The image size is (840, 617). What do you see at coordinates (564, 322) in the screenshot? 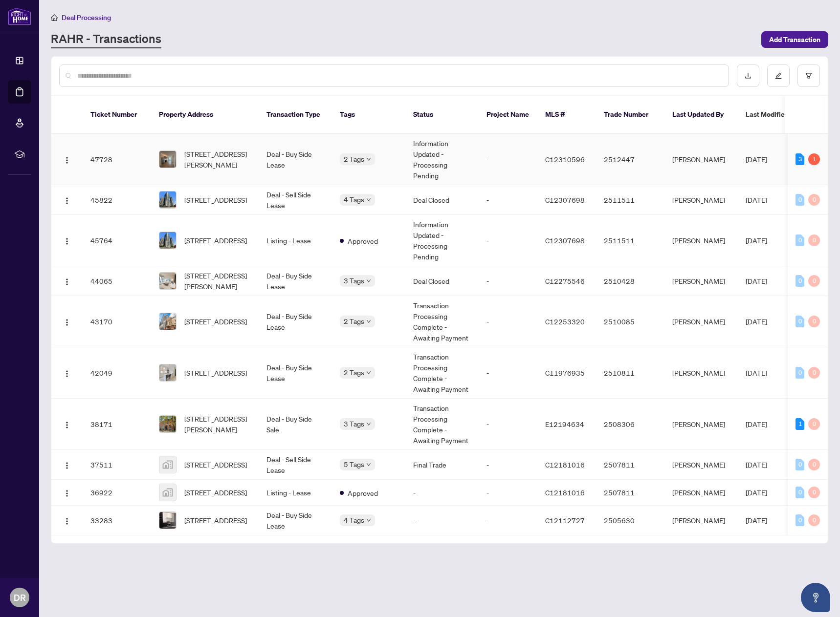
I see `span: C12253320` at bounding box center [564, 322].